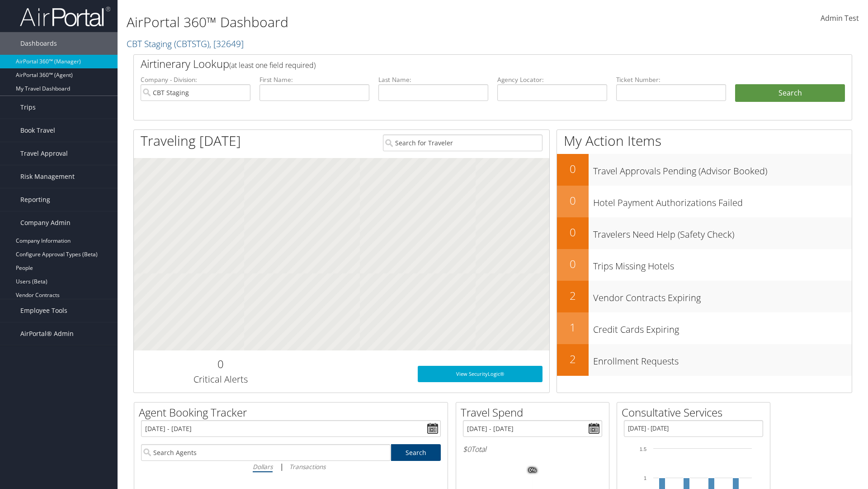 The width and height of the screenshot is (868, 489). I want to click on img: airportal-logo.png, so click(65, 16).